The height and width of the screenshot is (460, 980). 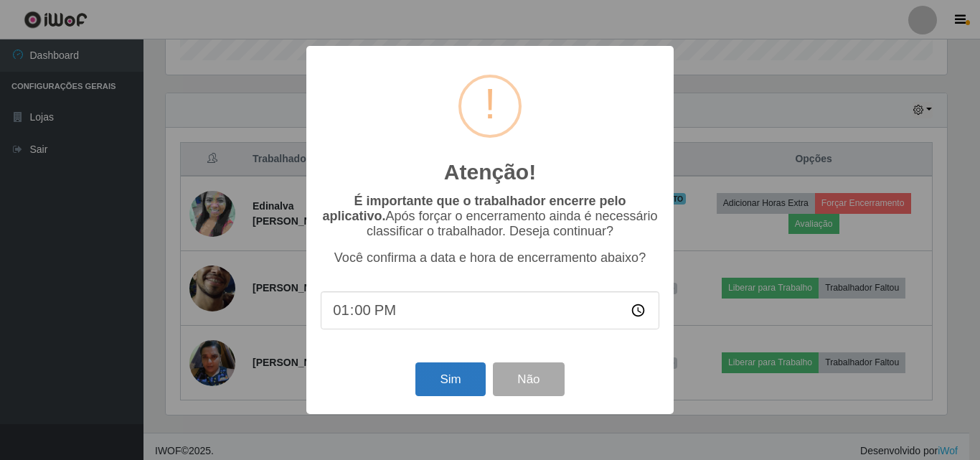 What do you see at coordinates (490, 172) in the screenshot?
I see `h2: Atenção!` at bounding box center [490, 172].